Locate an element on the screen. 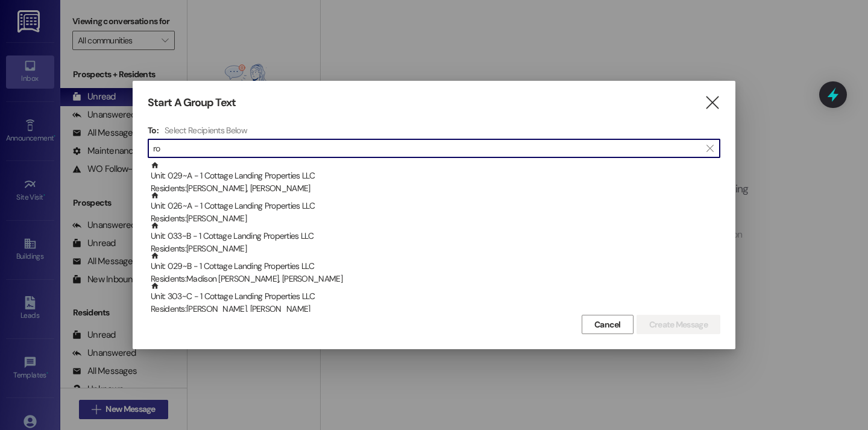  span: Create Message is located at coordinates (678, 324).